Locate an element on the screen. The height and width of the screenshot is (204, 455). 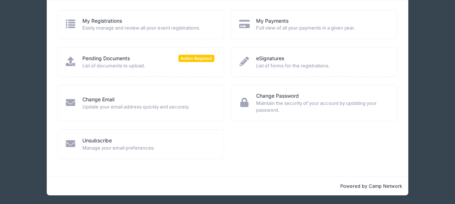
a: Change Email is located at coordinates (98, 99).